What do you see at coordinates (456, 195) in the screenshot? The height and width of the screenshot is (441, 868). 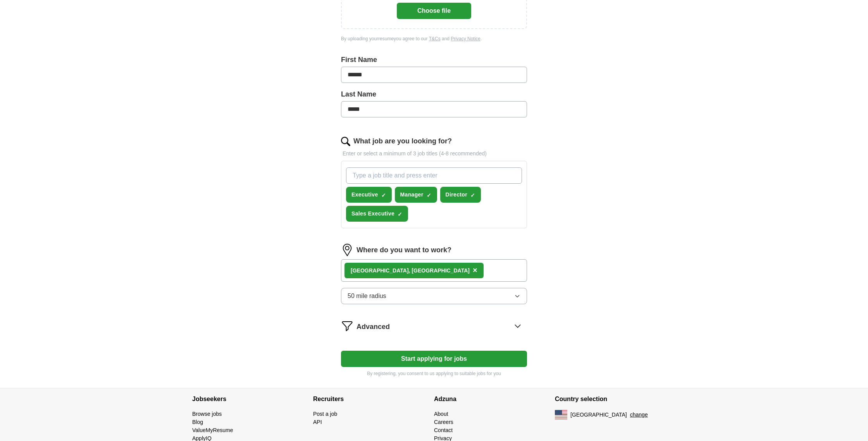 I see `span: Director` at bounding box center [456, 195].